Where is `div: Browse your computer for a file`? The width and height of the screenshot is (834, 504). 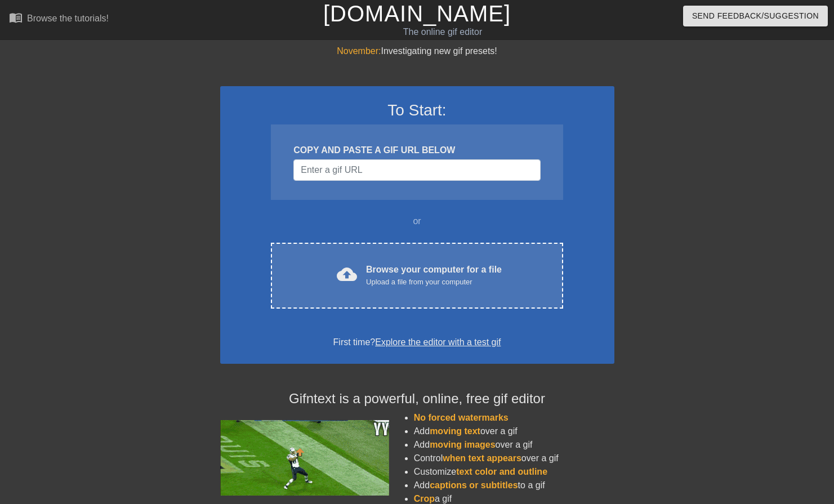
div: Browse your computer for a file is located at coordinates (434, 276).